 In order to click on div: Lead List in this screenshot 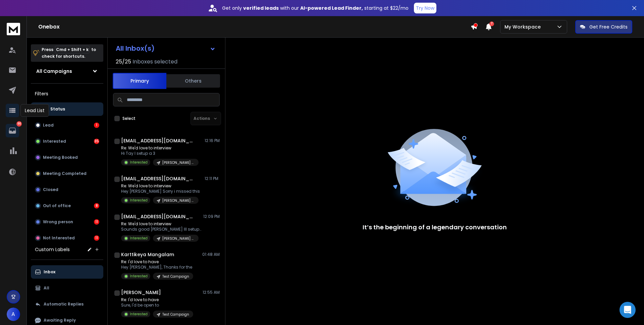, I will do `click(34, 111)`.